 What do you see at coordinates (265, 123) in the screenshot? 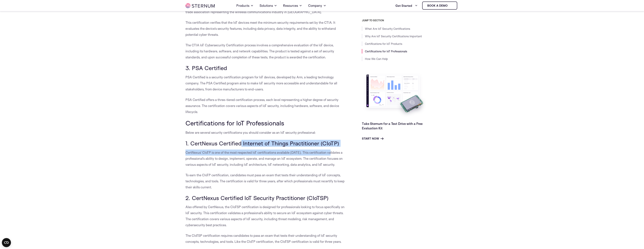
I see `h2: Certifications for IoT Professionals` at bounding box center [265, 123].